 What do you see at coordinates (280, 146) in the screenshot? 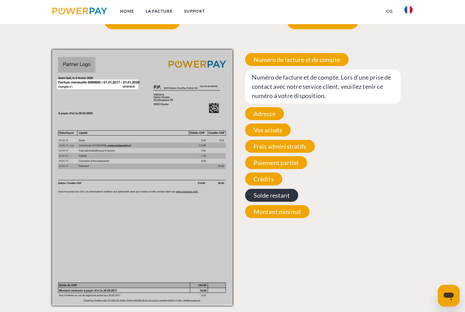
I see `span: Frais administratifs` at bounding box center [280, 146].